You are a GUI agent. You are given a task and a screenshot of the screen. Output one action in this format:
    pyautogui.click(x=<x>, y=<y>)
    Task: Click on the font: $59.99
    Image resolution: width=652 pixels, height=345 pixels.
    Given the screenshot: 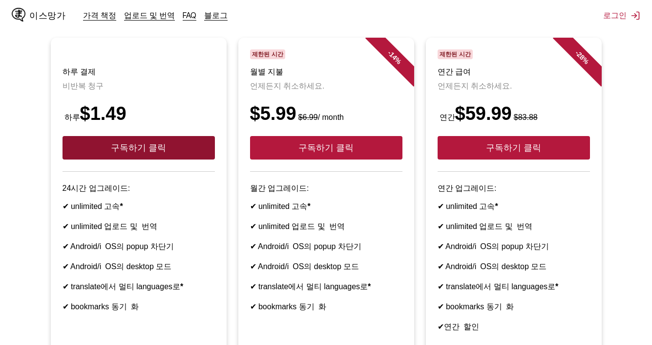 What is the action you would take?
    pyautogui.click(x=488, y=113)
    